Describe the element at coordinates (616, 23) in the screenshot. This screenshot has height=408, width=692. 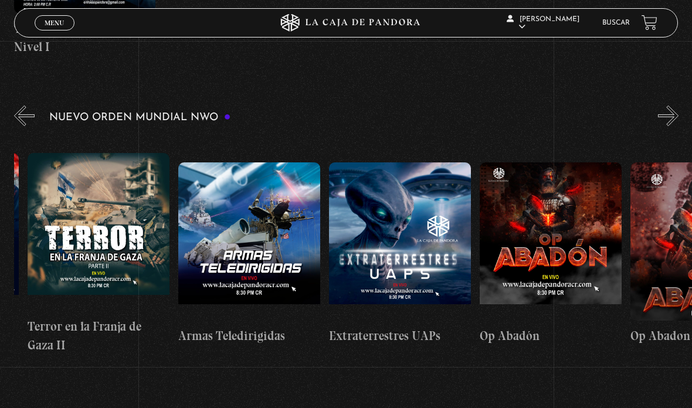
I see `a: Buscar` at that location.